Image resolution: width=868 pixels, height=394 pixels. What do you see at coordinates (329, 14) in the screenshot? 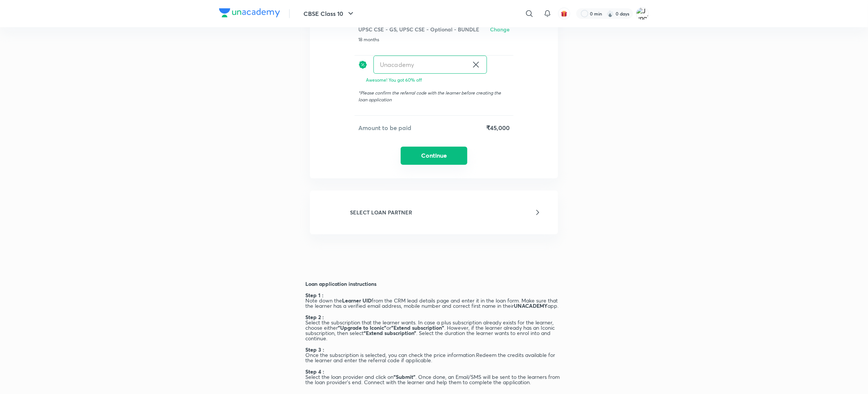
I see `button: CBSE Class 10` at bounding box center [329, 14].